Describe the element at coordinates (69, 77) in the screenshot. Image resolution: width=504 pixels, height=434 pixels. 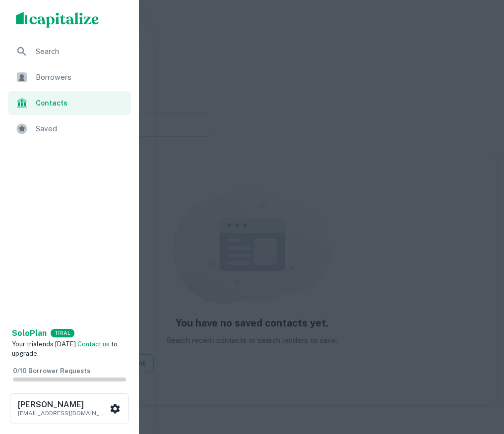
I see `a: Borrowers` at that location.